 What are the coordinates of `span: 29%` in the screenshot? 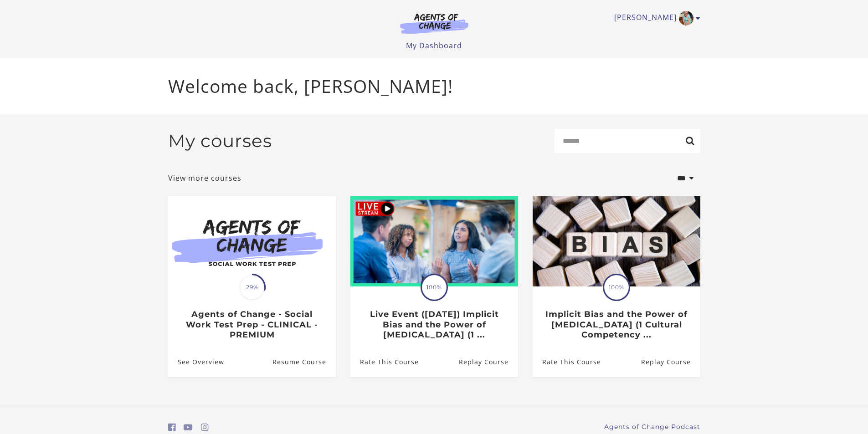 It's located at (252, 288).